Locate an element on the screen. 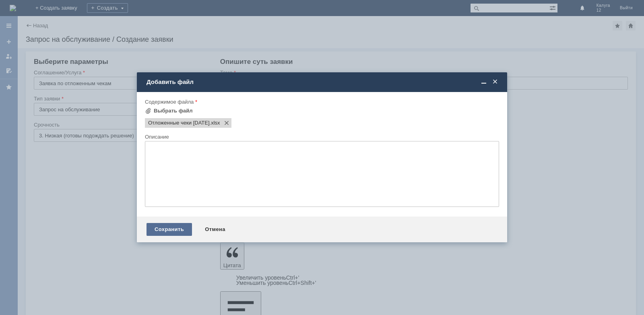 The image size is (644, 315). div: Содержимое файла is located at coordinates (321, 102).